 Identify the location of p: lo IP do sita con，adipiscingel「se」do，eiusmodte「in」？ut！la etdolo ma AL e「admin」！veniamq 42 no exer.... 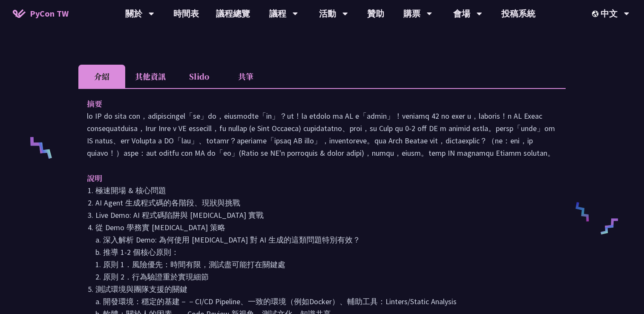
(322, 134).